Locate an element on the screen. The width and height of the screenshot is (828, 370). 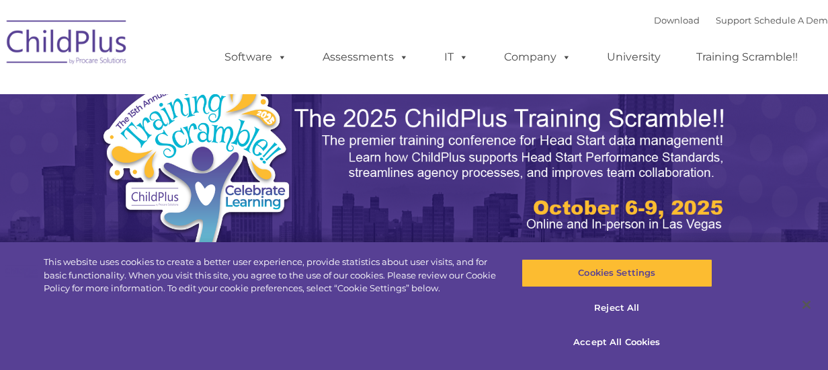
a: Software is located at coordinates (255, 57).